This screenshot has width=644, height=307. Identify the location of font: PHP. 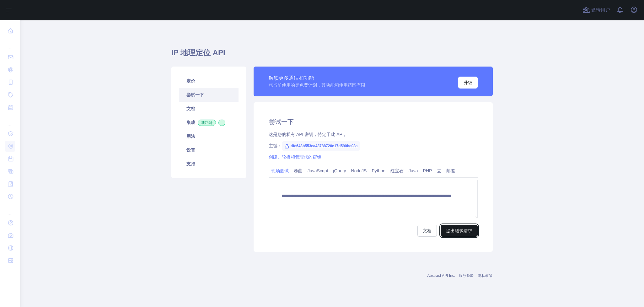
(427, 171).